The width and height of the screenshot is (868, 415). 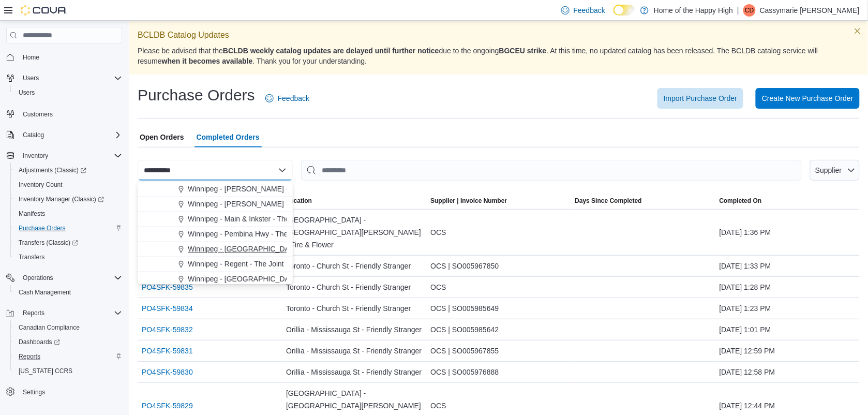 I want to click on a: Home, so click(x=31, y=58).